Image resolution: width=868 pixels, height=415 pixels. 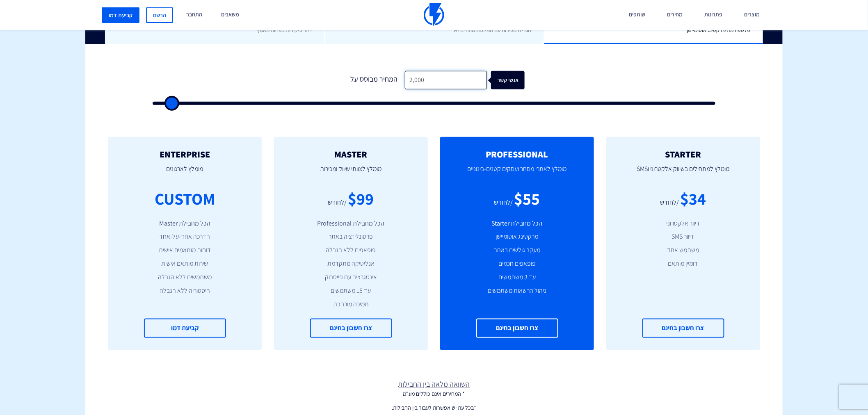 I want to click on li: פרסונליזציה באתר, so click(x=351, y=237).